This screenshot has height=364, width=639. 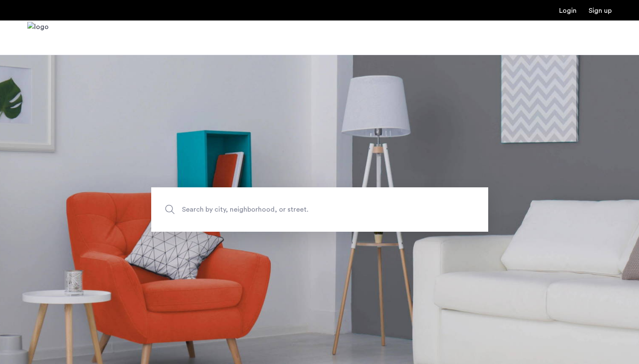 What do you see at coordinates (300, 209) in the screenshot?
I see `span: Search by city, neighborhood, or street.` at bounding box center [300, 209].